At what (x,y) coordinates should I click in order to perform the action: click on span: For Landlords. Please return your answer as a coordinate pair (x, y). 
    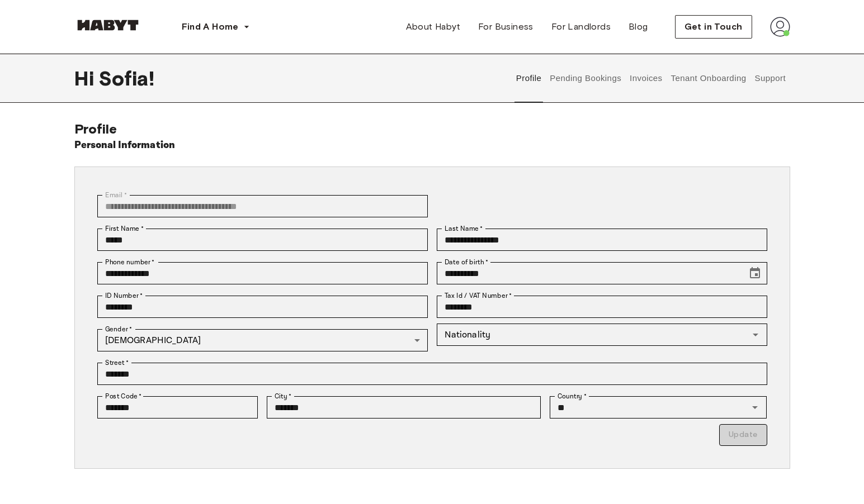
    Looking at the image, I should click on (581, 27).